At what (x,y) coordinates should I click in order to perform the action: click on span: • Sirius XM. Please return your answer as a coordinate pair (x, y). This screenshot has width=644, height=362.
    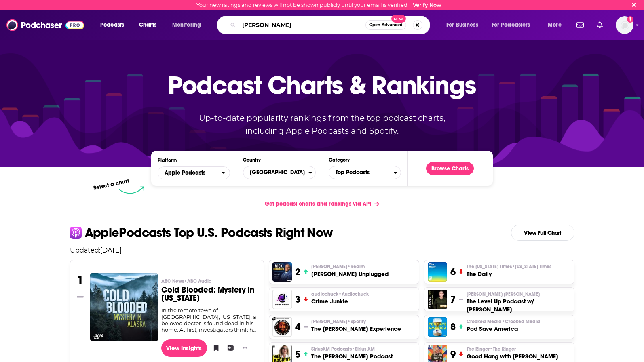
    Looking at the image, I should click on (363, 349).